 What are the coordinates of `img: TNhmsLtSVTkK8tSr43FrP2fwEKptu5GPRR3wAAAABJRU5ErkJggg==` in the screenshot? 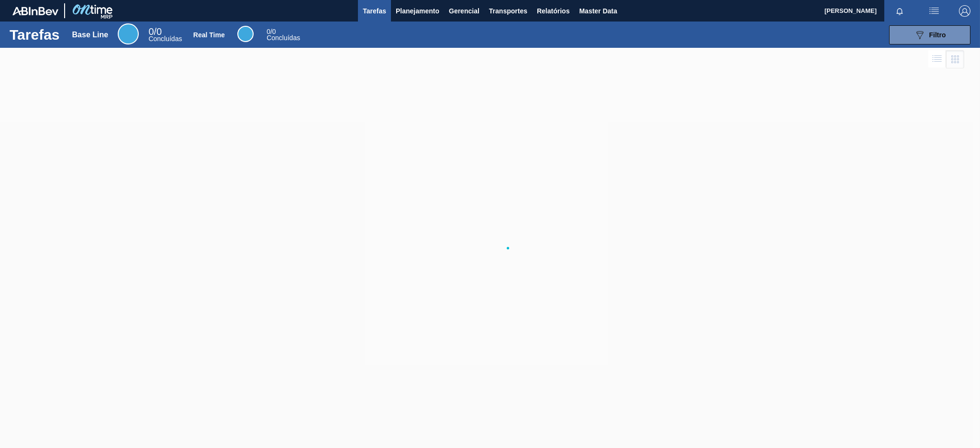 It's located at (36, 11).